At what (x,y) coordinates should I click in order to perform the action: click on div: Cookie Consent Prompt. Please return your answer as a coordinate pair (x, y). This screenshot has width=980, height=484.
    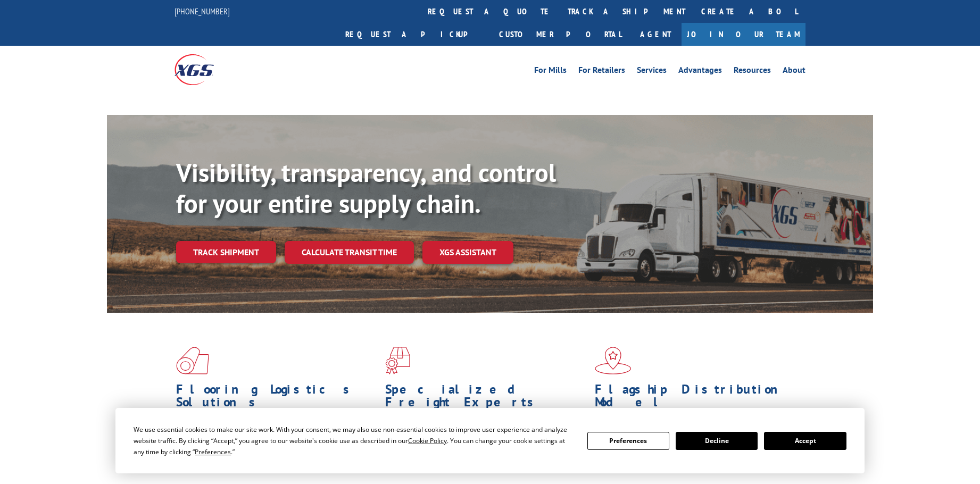
    Looking at the image, I should click on (490, 440).